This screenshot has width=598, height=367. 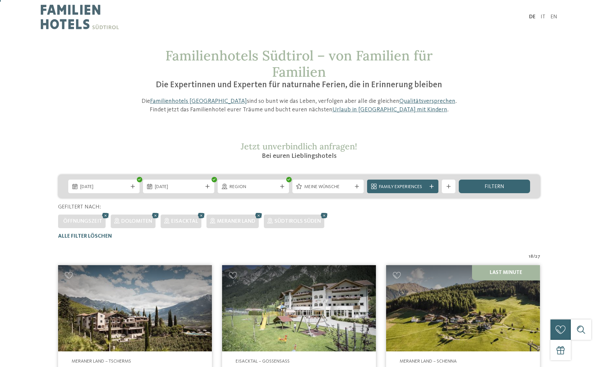 I want to click on span: Meraner Land, so click(x=236, y=222).